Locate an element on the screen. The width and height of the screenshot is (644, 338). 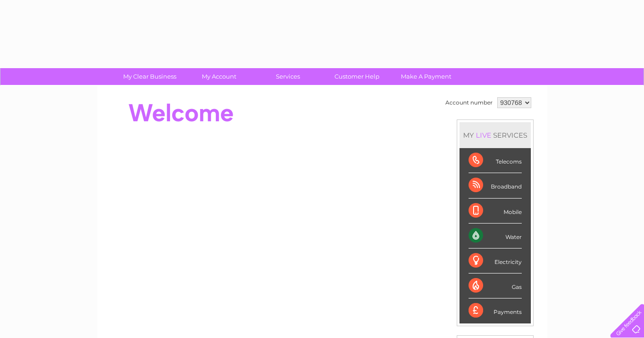
div: Water is located at coordinates (495, 236).